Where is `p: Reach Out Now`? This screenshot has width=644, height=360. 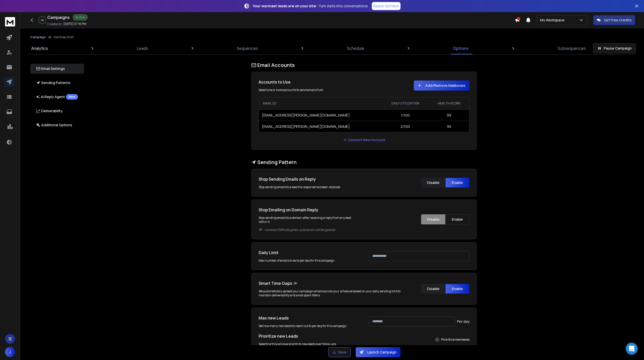 p: Reach Out Now is located at coordinates (386, 6).